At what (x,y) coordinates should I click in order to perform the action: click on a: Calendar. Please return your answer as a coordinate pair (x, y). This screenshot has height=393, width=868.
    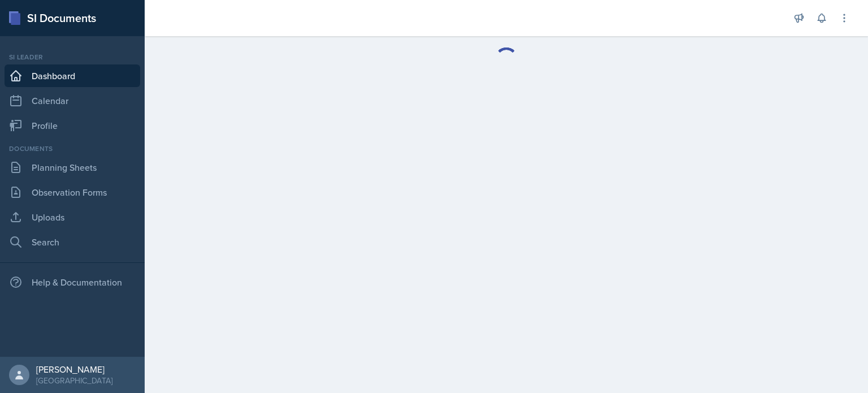
    Looking at the image, I should click on (72, 100).